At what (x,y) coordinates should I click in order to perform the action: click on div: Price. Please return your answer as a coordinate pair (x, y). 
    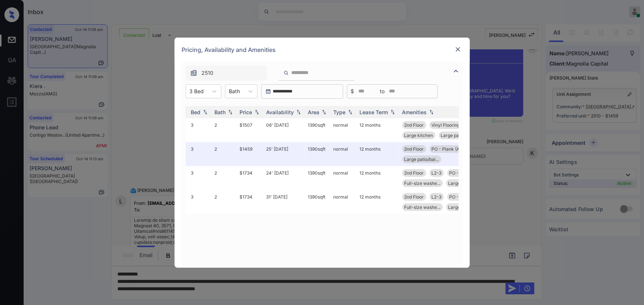
    Looking at the image, I should click on (246, 112).